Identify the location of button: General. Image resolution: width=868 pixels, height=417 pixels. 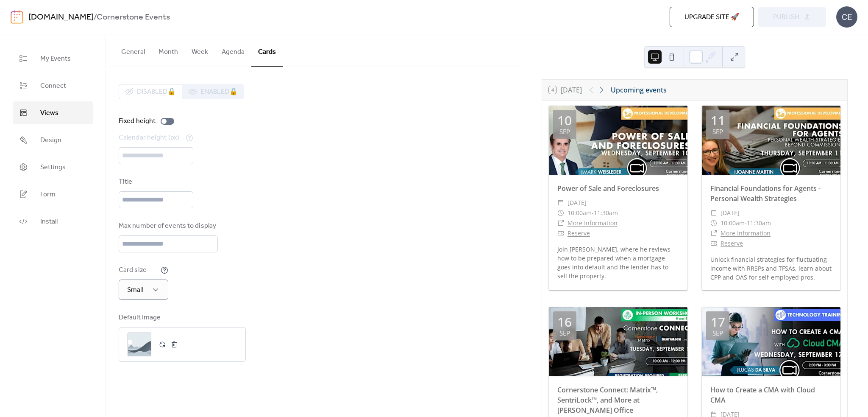
(133, 50).